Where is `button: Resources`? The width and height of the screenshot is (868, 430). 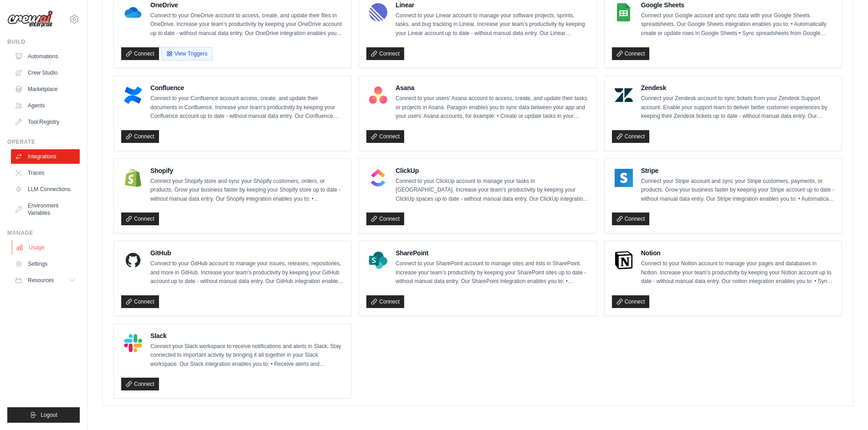 button: Resources is located at coordinates (45, 281).